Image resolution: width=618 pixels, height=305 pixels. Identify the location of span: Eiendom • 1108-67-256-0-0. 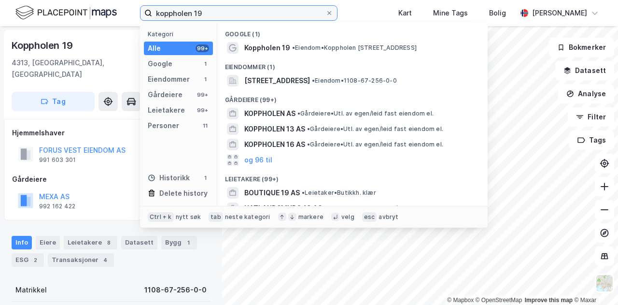
(355, 81).